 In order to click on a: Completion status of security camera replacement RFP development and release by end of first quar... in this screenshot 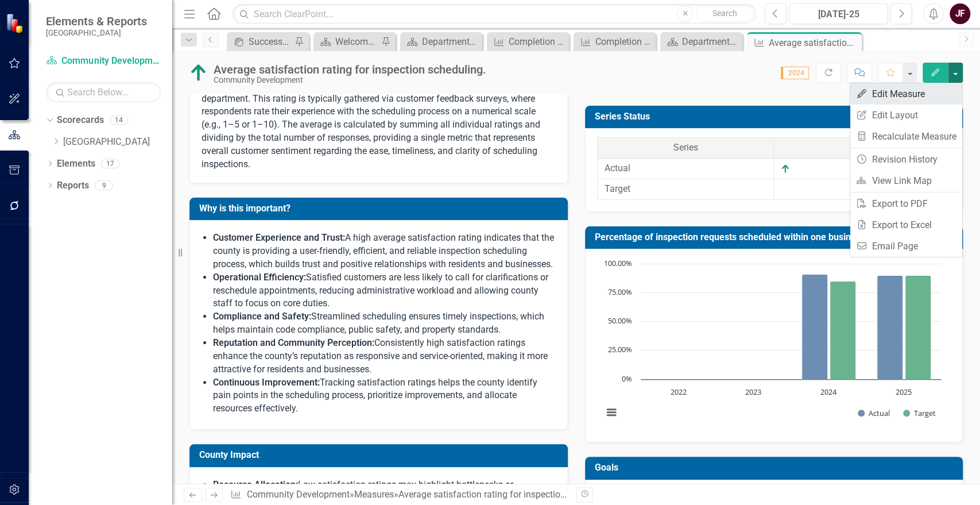, I will do `click(528, 41)`.